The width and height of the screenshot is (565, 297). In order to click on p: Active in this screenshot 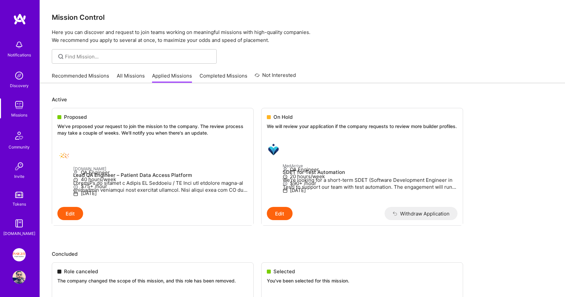, I will do `click(302, 99)`.